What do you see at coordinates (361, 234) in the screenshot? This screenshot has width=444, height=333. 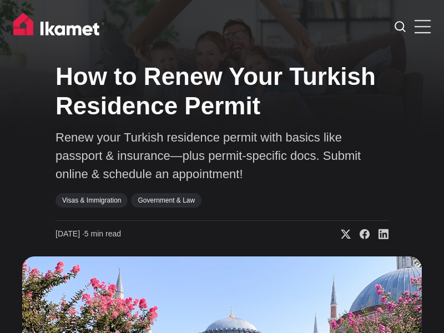 I see `a: Share on Facebook` at bounding box center [361, 234].